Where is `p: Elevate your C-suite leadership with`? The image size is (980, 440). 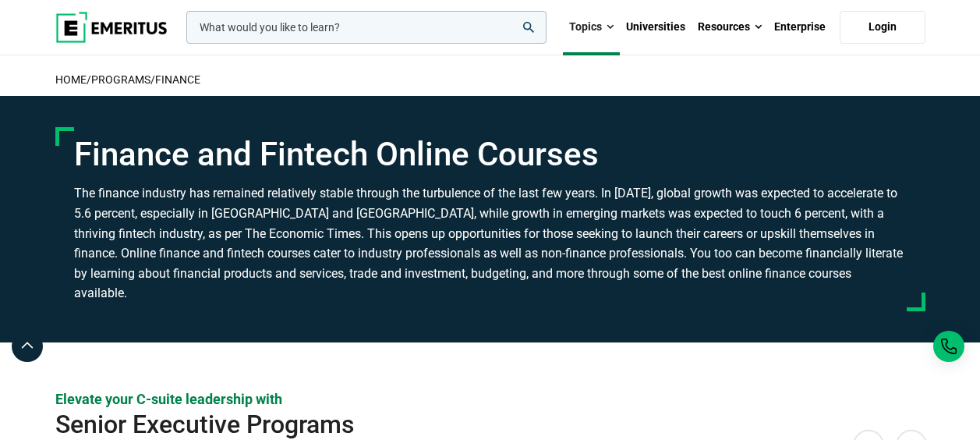
p: Elevate your C-suite leadership with is located at coordinates (490, 398).